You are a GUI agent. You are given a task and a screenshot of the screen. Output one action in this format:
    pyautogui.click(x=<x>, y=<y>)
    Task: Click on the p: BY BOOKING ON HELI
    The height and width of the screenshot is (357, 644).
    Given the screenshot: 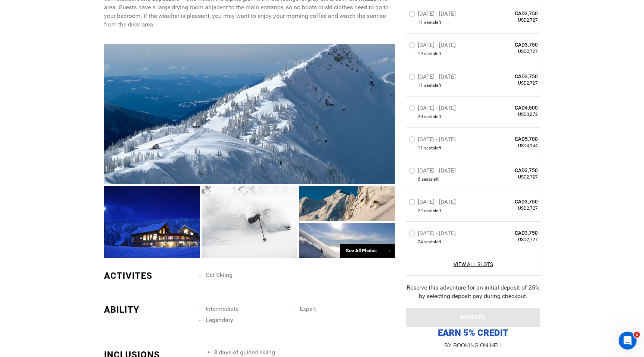 What is the action you would take?
    pyautogui.click(x=473, y=345)
    